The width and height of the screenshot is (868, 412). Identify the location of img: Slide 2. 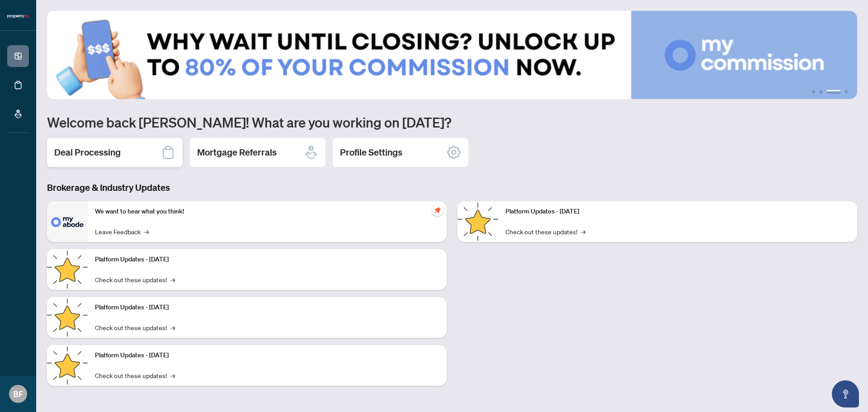
(452, 55).